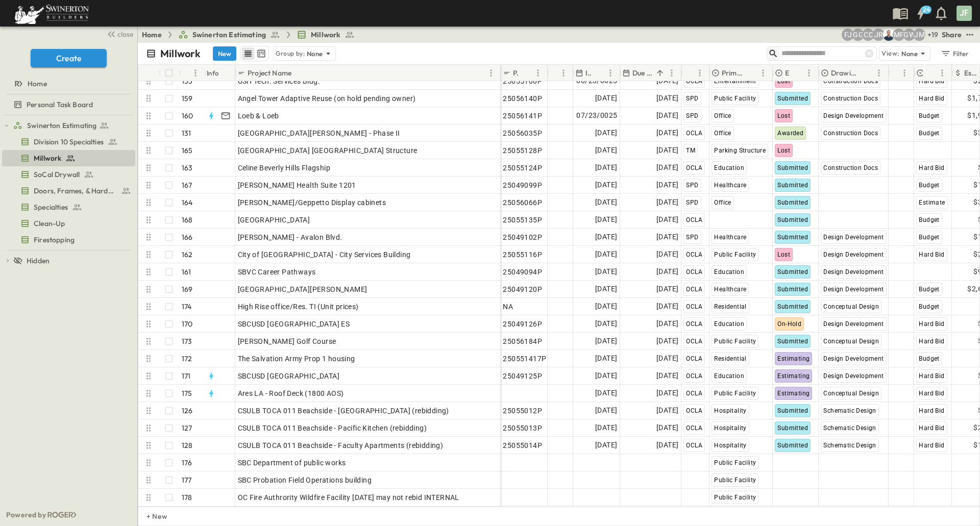 This screenshot has width=980, height=526. Describe the element at coordinates (186, 342) in the screenshot. I see `p: 173` at that location.